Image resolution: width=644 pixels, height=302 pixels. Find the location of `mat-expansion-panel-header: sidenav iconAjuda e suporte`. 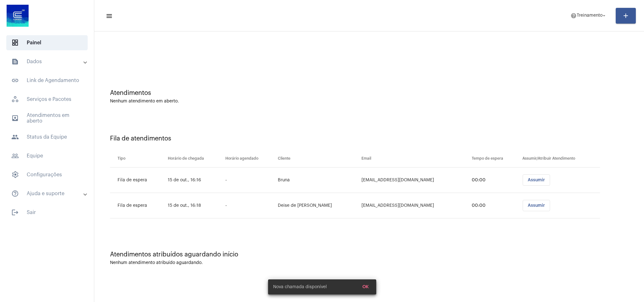

mat-expansion-panel-header: sidenav iconAjuda e suporte is located at coordinates (49, 194).